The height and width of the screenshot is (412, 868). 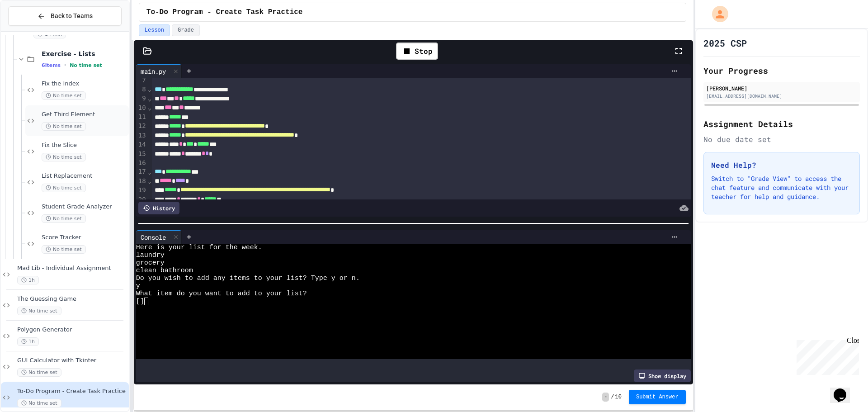 What do you see at coordinates (657, 396) in the screenshot?
I see `button: Submit Answer` at bounding box center [657, 396].